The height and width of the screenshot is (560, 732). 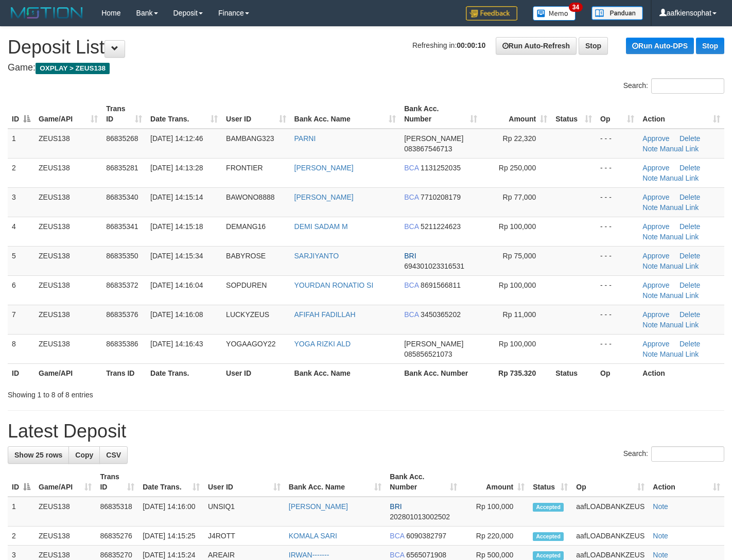 What do you see at coordinates (21, 372) in the screenshot?
I see `th: ID` at bounding box center [21, 372].